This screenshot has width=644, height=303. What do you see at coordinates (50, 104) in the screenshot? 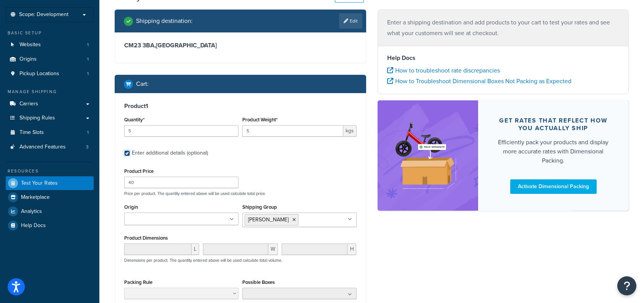
I see `a: Carriers` at bounding box center [50, 104].